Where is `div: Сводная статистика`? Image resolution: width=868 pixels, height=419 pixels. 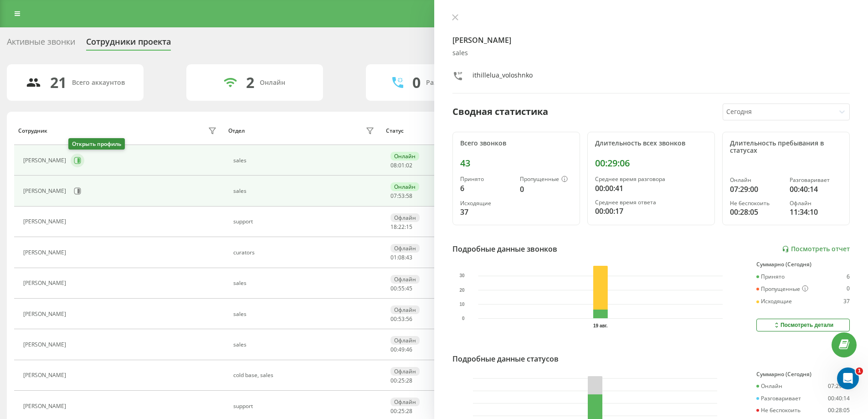
div: Сводная статистика is located at coordinates (500, 111).